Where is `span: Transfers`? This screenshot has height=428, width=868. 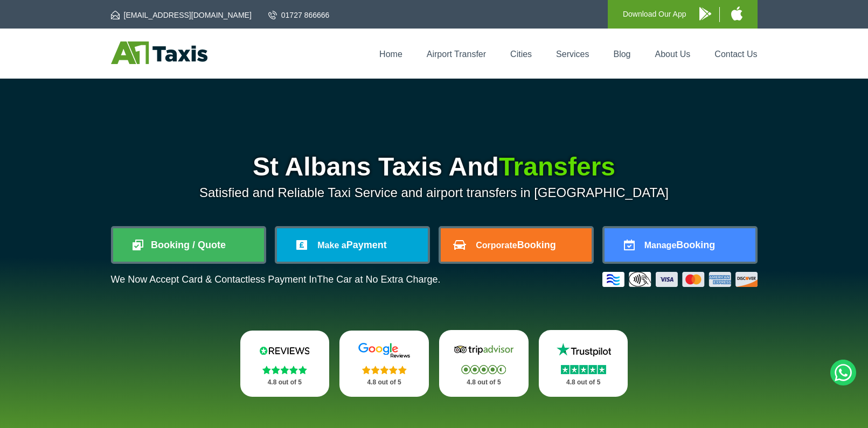 span: Transfers is located at coordinates (557, 166).